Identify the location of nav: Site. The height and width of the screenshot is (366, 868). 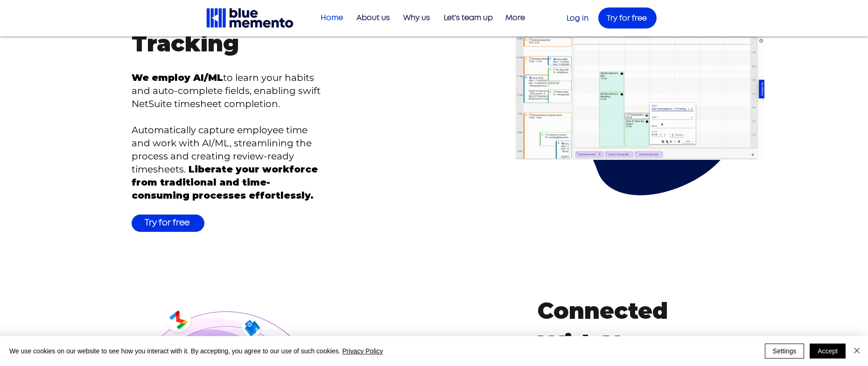
(421, 18).